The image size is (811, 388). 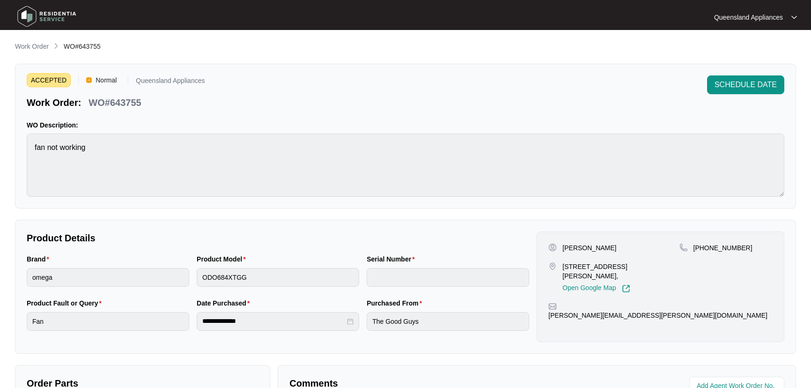 What do you see at coordinates (448, 277) in the screenshot?
I see `input: Serial Number` at bounding box center [448, 277].